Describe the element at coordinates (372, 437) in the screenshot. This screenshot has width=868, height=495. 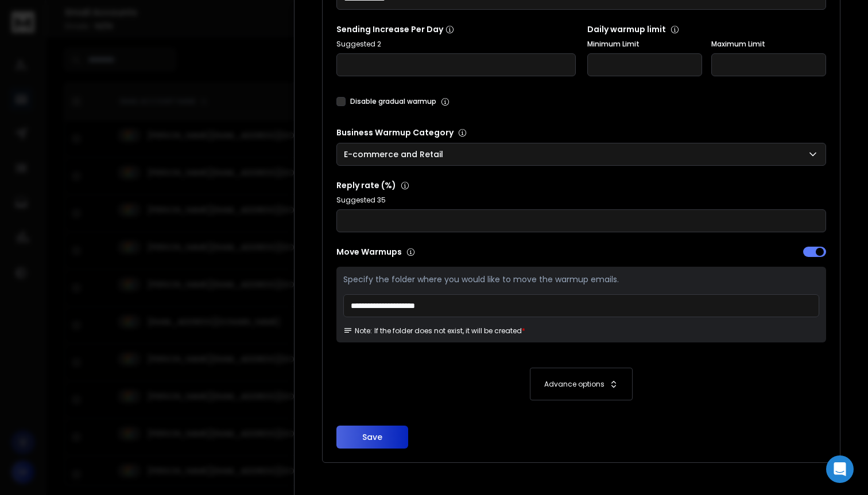
I see `button: Save` at that location.